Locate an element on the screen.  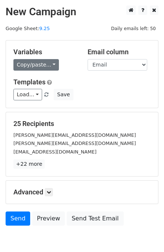
a: 9.25 is located at coordinates (44, 28).